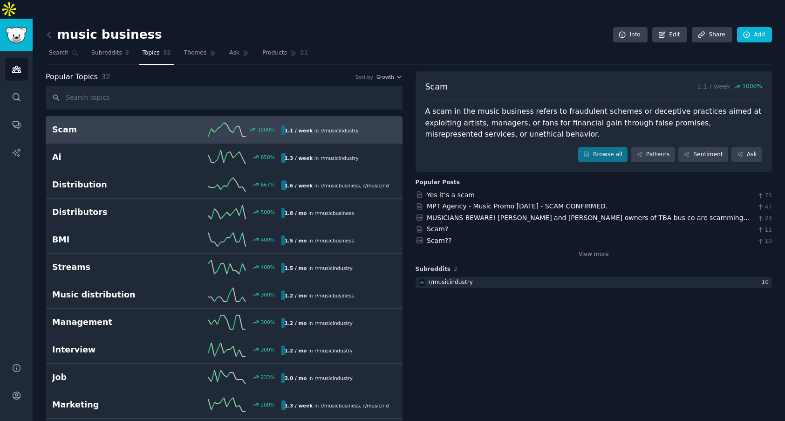 Image resolution: width=785 pixels, height=421 pixels. What do you see at coordinates (224, 349) in the screenshot?
I see `a: Interview300%1.2 / moin r/musicindustry` at bounding box center [224, 349].